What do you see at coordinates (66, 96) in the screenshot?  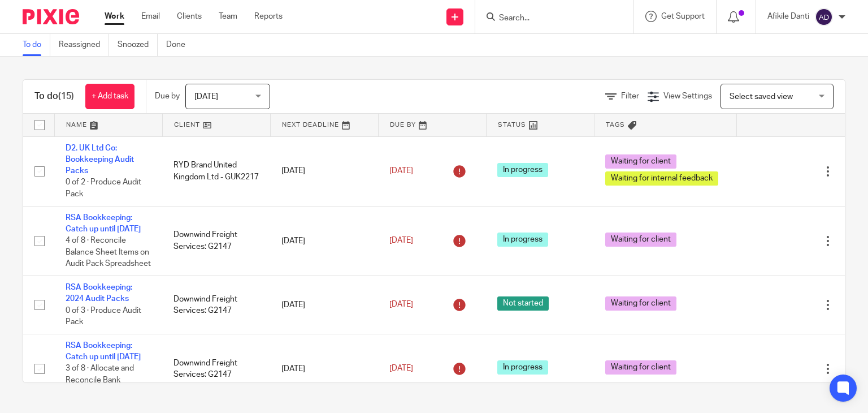 I see `span: (15)` at bounding box center [66, 96].